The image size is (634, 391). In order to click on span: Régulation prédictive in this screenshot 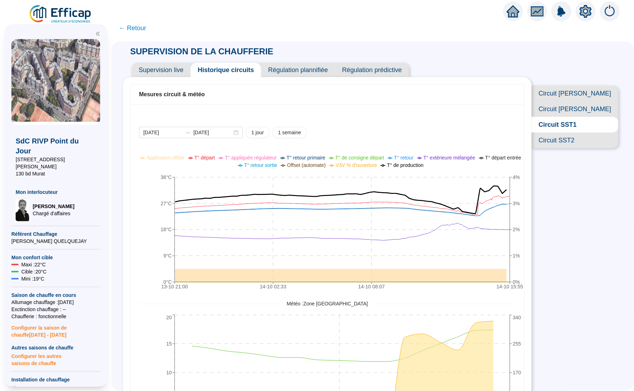, I will do `click(372, 70)`.